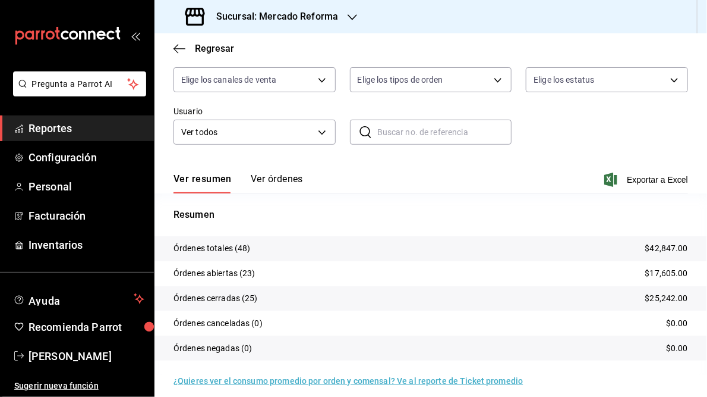  I want to click on span: Sugerir nueva función, so click(79, 385).